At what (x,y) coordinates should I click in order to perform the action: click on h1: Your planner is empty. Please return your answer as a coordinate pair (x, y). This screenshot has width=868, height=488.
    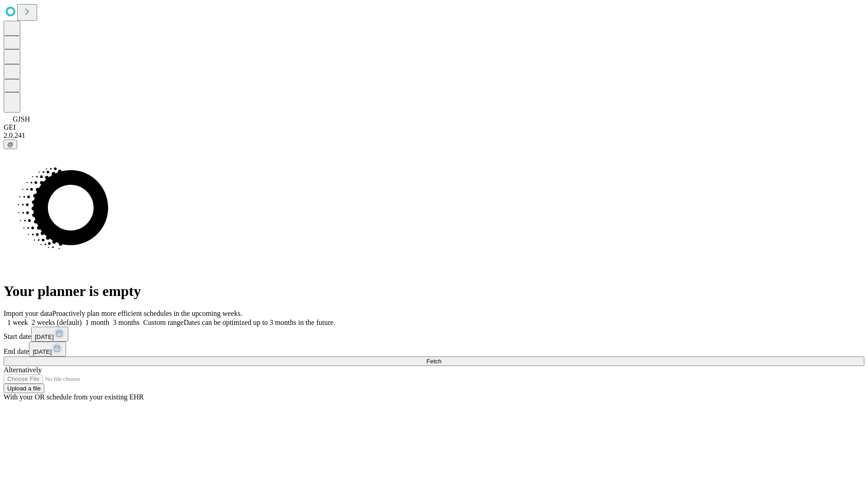
    Looking at the image, I should click on (434, 291).